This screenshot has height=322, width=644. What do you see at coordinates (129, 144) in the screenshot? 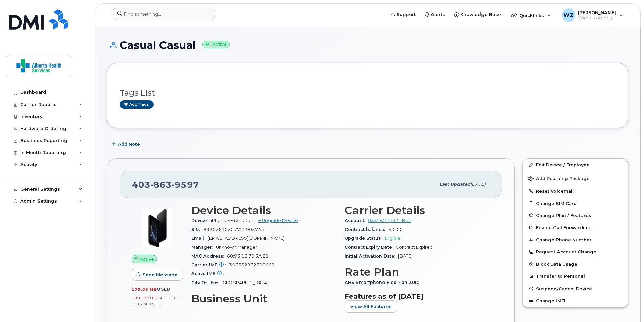
I see `span: Add Note` at bounding box center [129, 144].